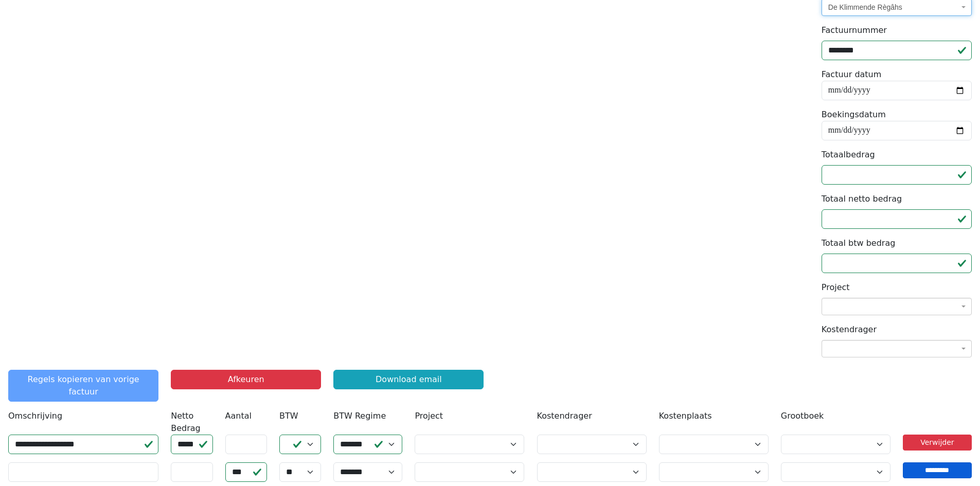  What do you see at coordinates (238, 416) in the screenshot?
I see `label: Aantal` at bounding box center [238, 416].